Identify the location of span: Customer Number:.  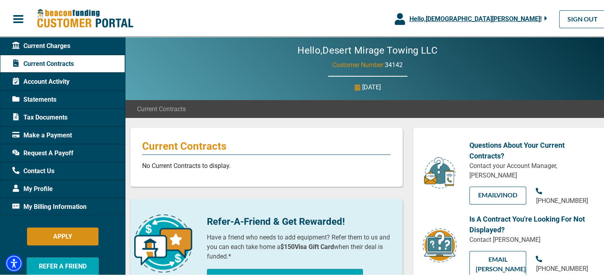
(359, 64).